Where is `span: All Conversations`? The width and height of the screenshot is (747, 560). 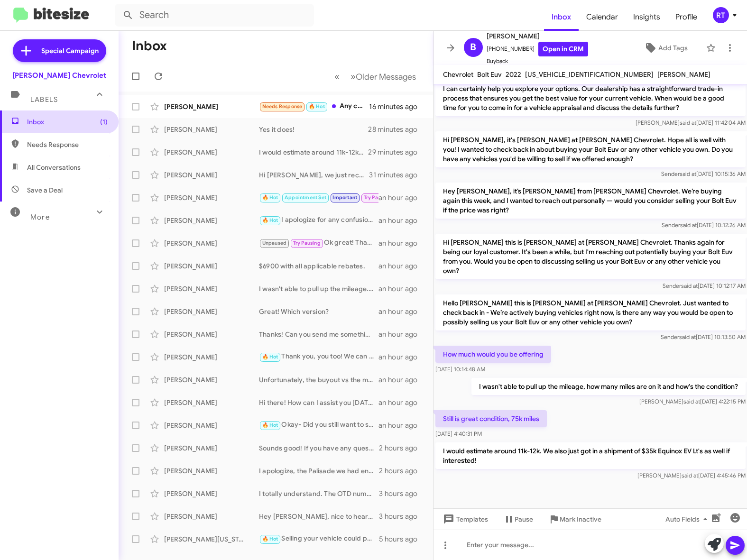
span: All Conversations is located at coordinates (53, 167).